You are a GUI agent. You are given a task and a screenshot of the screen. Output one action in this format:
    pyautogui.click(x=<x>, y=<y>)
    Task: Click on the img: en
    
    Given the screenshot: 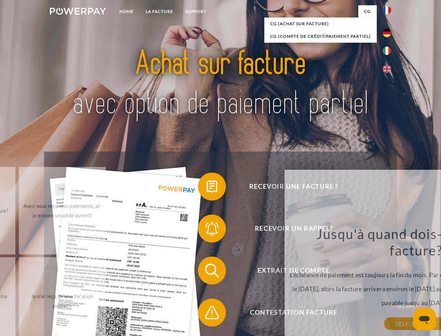 What is the action you would take?
    pyautogui.click(x=387, y=69)
    